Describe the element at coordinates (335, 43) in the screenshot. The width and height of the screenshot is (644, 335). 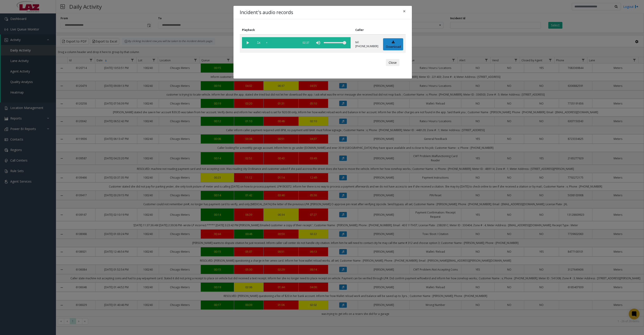
I see `div: volume level` at that location.